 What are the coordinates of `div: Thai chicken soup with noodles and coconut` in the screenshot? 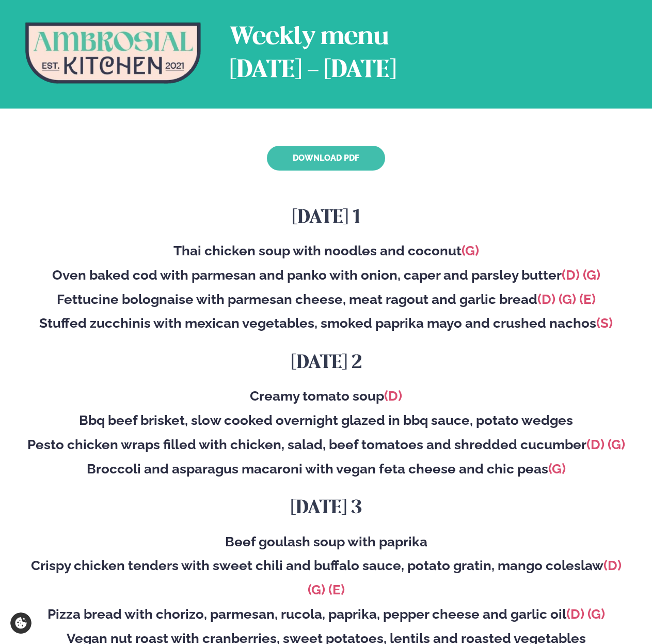 It's located at (326, 251).